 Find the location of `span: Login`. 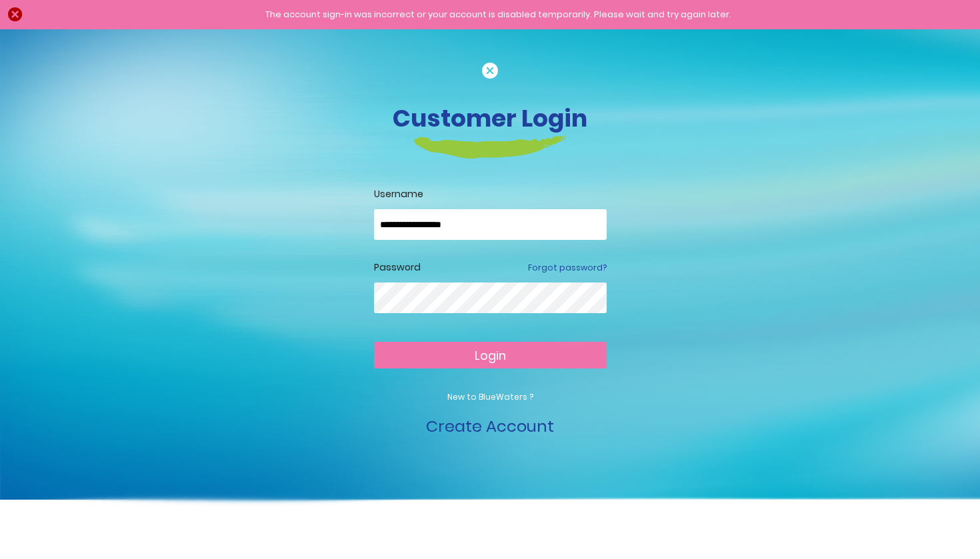

span: Login is located at coordinates (490, 355).